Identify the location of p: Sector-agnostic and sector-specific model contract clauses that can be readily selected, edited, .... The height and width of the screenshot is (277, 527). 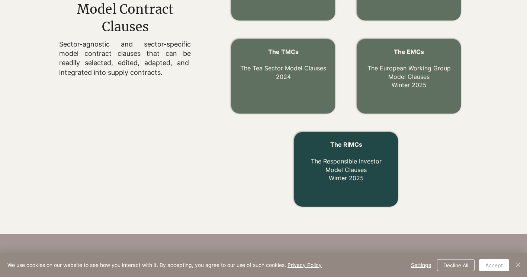
(125, 58).